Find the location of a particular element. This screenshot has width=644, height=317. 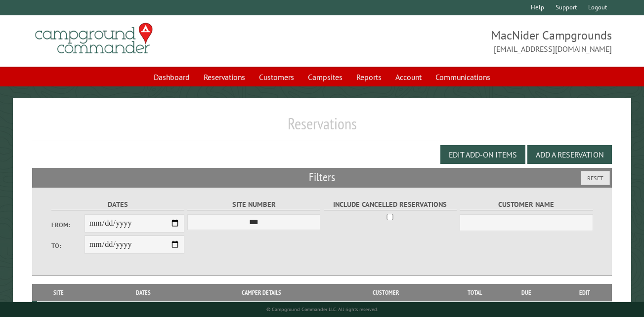

label: Site Number is located at coordinates (254, 204).